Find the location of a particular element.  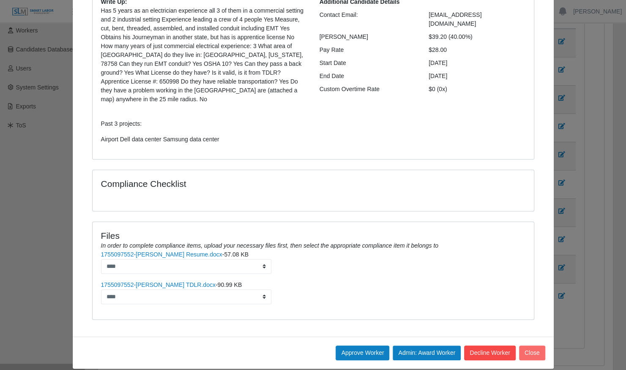

button: Decline Worker is located at coordinates (489, 353).